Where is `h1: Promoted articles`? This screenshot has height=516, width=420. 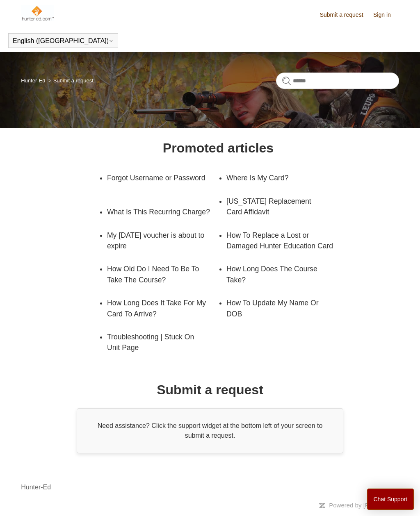 h1: Promoted articles is located at coordinates (218, 148).